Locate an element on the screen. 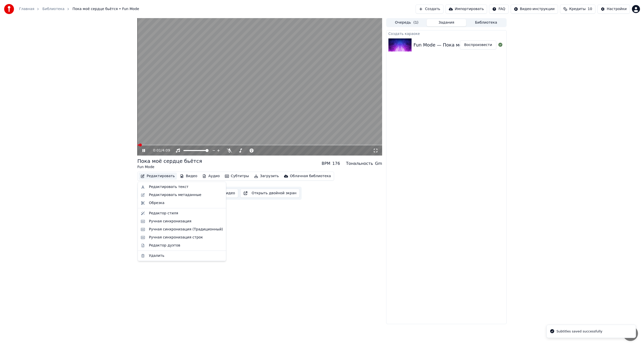  button: Кредиты10 is located at coordinates (578, 9).